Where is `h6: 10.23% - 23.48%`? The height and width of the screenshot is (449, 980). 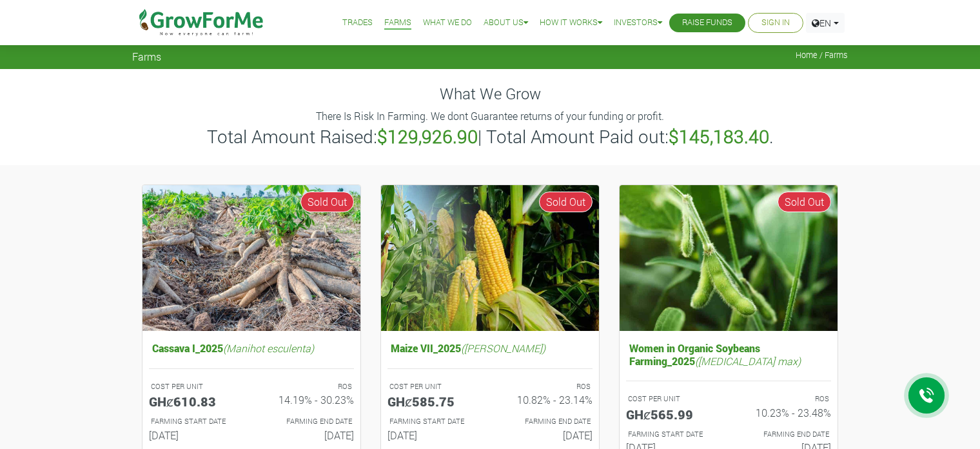
h6: 10.23% - 23.48% is located at coordinates (784, 412).